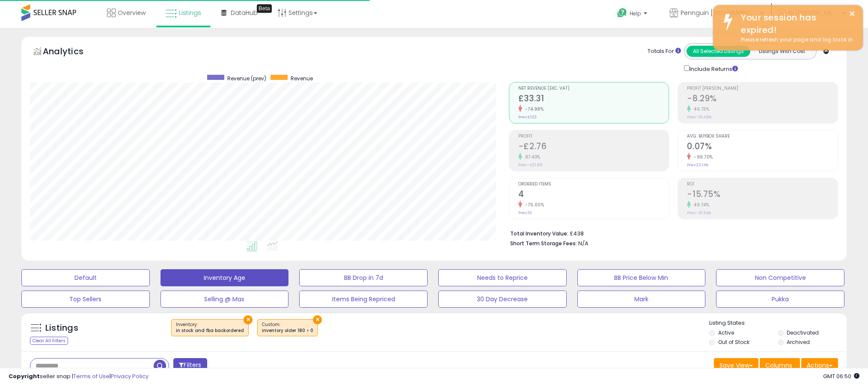  I want to click on span: Help, so click(635, 13).